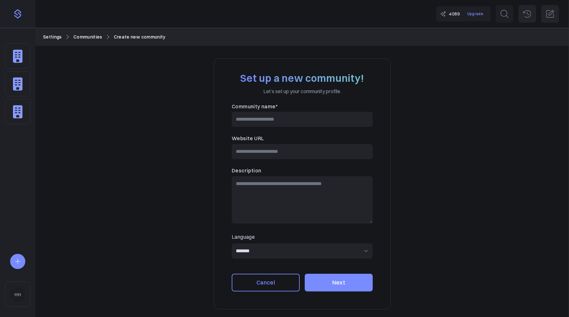 The image size is (569, 317). What do you see at coordinates (475, 14) in the screenshot?
I see `a: Upgrade` at bounding box center [475, 14].